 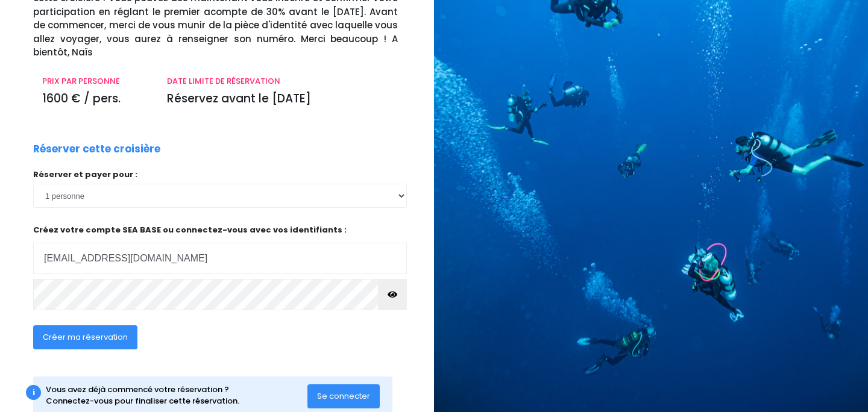 I want to click on div: Vous avez déjà commencé votre réservation ? Connectez-vous pour finaliser cette réservation., so click(x=176, y=395).